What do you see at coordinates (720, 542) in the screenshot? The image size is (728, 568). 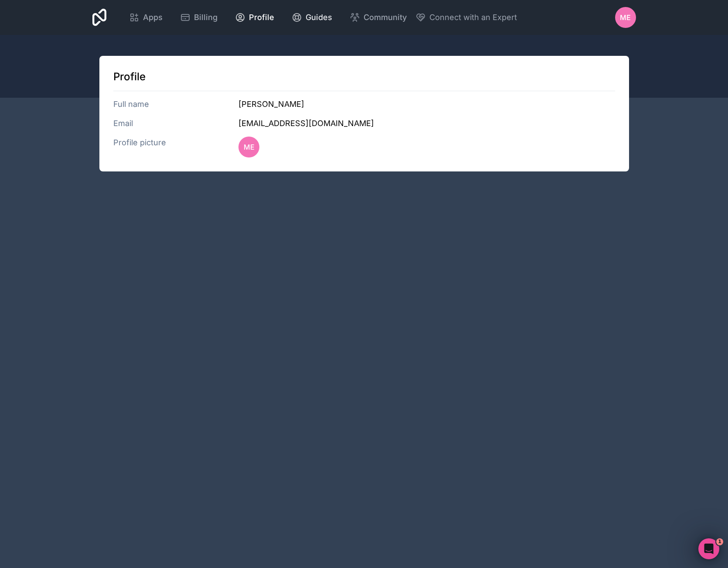 I see `span: 1` at bounding box center [720, 542].